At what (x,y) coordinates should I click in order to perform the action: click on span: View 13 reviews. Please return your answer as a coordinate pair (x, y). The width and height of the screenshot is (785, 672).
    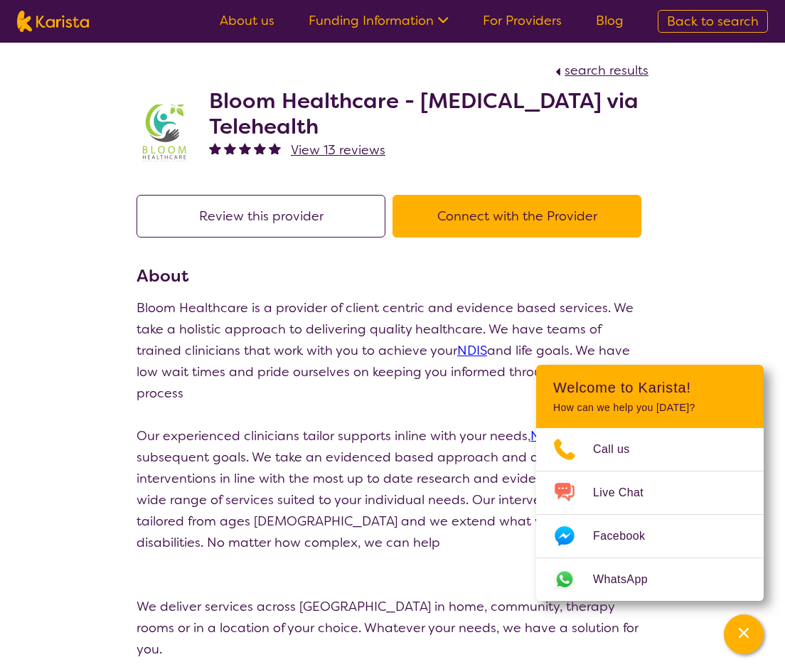
    Looking at the image, I should click on (337, 150).